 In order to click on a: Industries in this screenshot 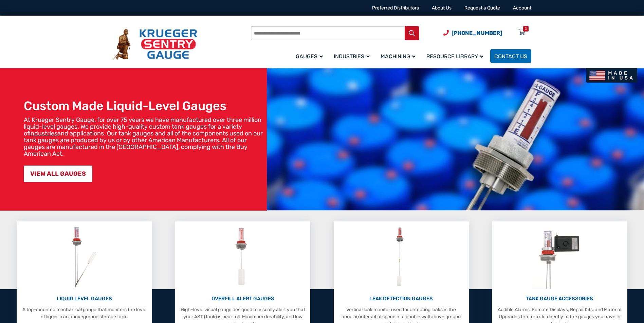, I will do `click(353, 56)`.